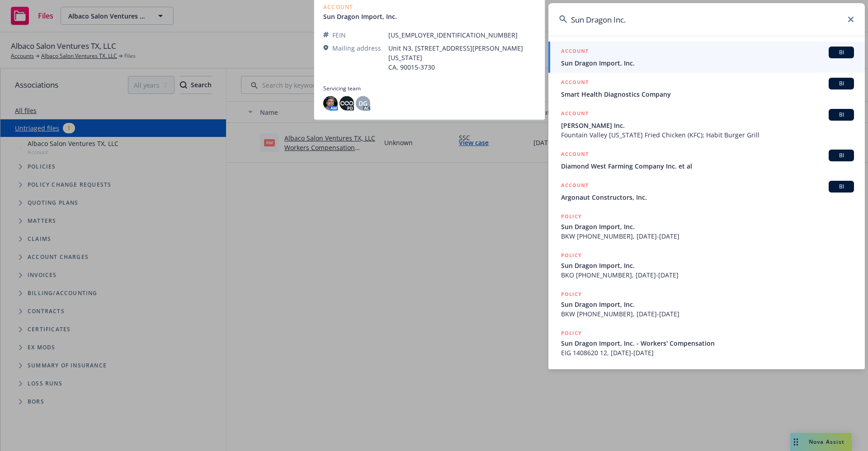 This screenshot has height=451, width=868. I want to click on a: ACCOUNTBISmart Health Diagnostics Company, so click(706, 88).